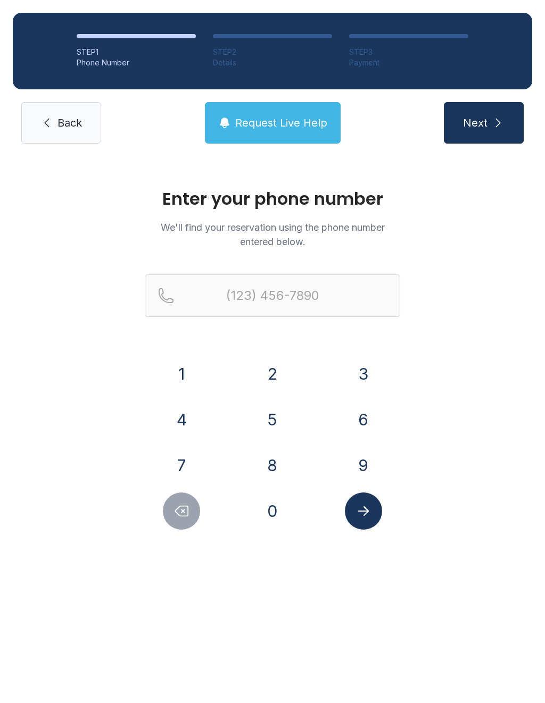  Describe the element at coordinates (181, 374) in the screenshot. I see `button: 1` at that location.